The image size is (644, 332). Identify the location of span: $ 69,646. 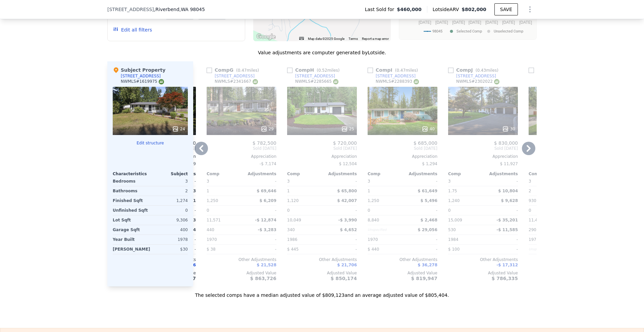
(266, 191).